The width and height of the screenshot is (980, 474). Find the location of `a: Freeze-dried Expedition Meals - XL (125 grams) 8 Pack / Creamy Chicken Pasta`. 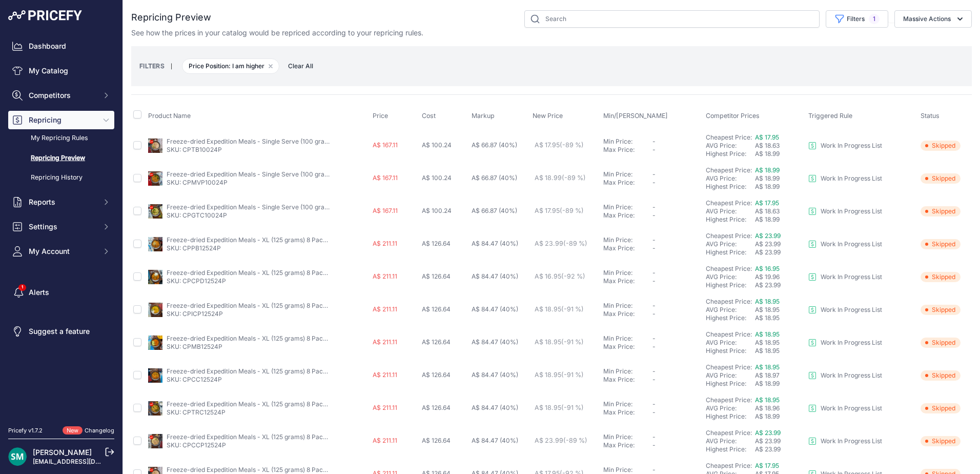

a: Freeze-dried Expedition Meals - XL (125 grams) 8 Pack / Creamy Chicken Pasta is located at coordinates (282, 437).